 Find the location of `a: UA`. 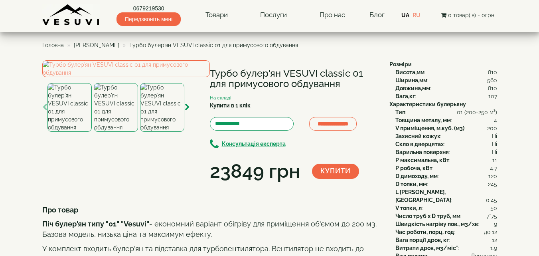

a: UA is located at coordinates (406, 15).